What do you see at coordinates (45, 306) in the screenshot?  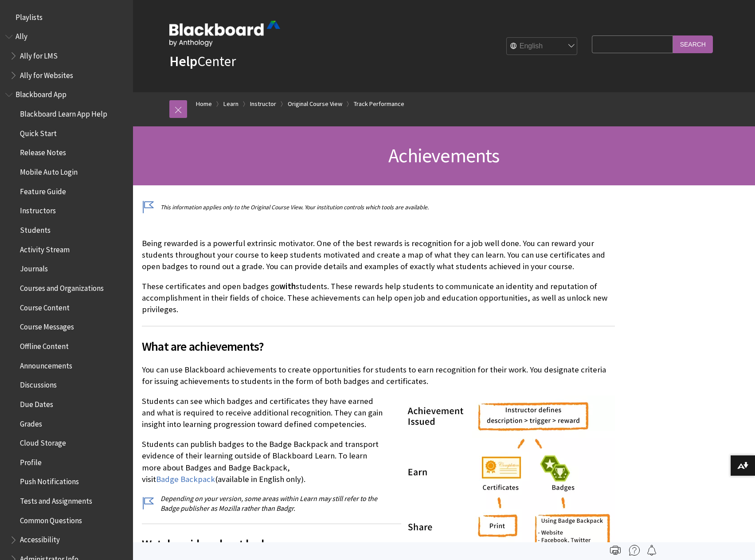 I see `span: Course Content` at bounding box center [45, 306].